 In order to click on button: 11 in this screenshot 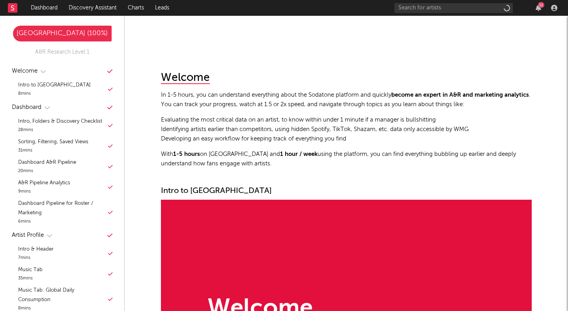, I will do `click(538, 8)`.